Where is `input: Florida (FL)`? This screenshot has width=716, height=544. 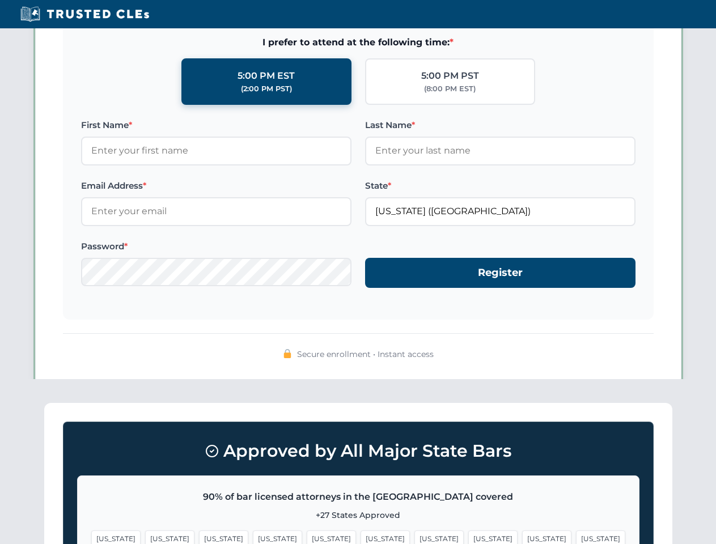 input: Florida (FL) is located at coordinates (500, 211).